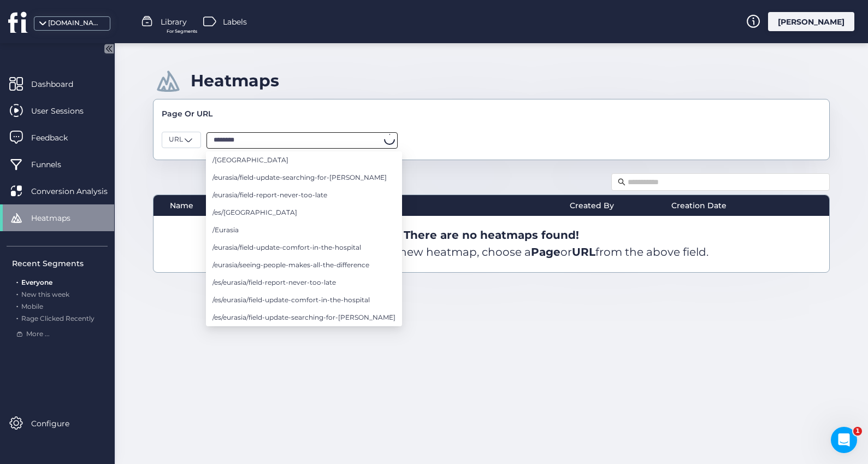 The width and height of the screenshot is (868, 464). Describe the element at coordinates (174, 22) in the screenshot. I see `span: Library` at that location.